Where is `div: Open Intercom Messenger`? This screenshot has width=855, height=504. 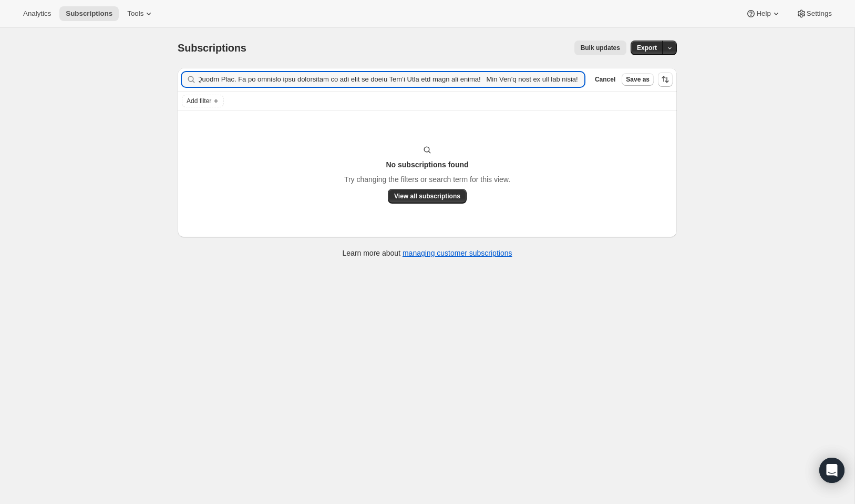
div: Open Intercom Messenger is located at coordinates (832, 470).